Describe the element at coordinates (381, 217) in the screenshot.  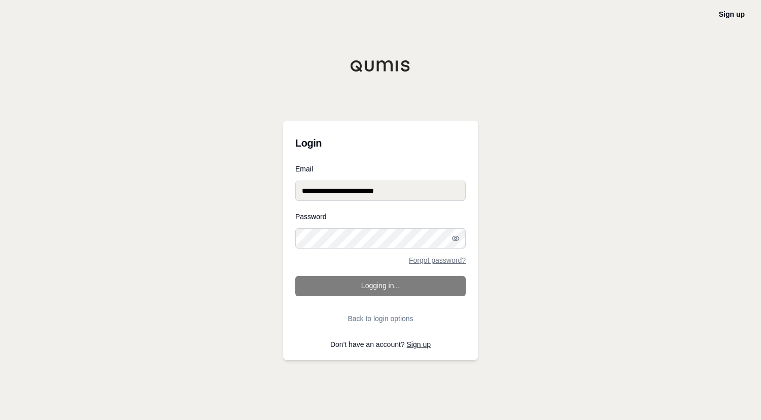
I see `label: Password` at that location.